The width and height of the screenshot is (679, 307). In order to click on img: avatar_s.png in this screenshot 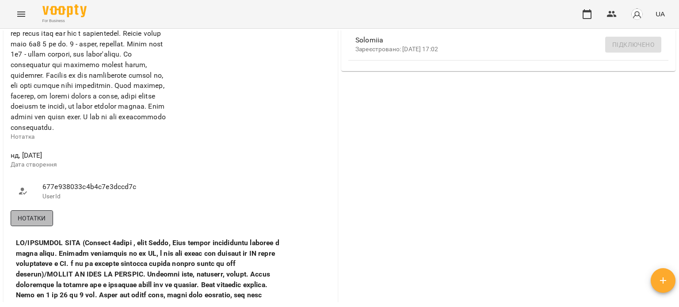, I will do `click(637, 14)`.